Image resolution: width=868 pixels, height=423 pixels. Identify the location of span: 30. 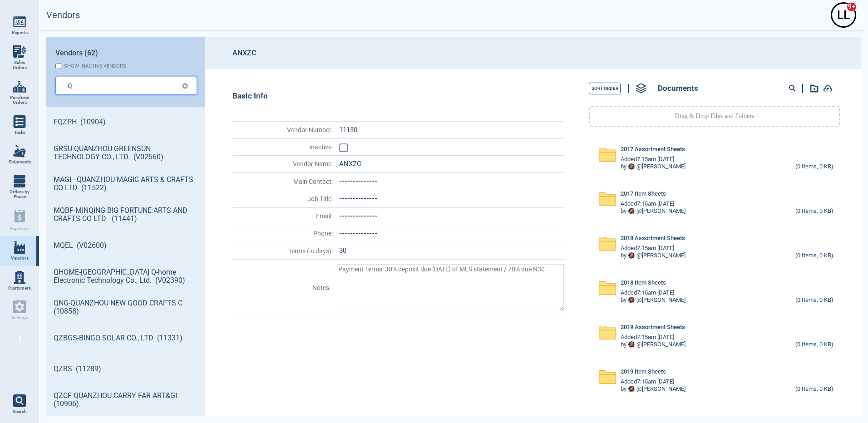
(343, 250).